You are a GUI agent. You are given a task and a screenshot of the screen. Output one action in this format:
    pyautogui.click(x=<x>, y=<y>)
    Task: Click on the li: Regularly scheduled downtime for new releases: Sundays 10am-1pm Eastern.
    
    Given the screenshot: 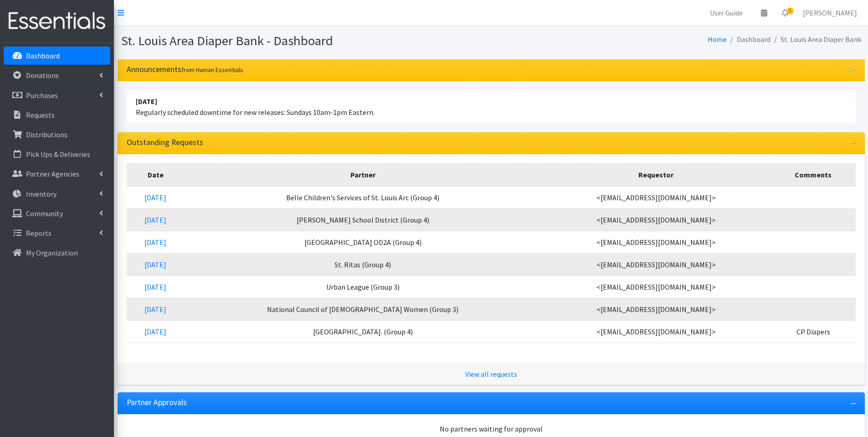 What is the action you would take?
    pyautogui.click(x=492, y=106)
    